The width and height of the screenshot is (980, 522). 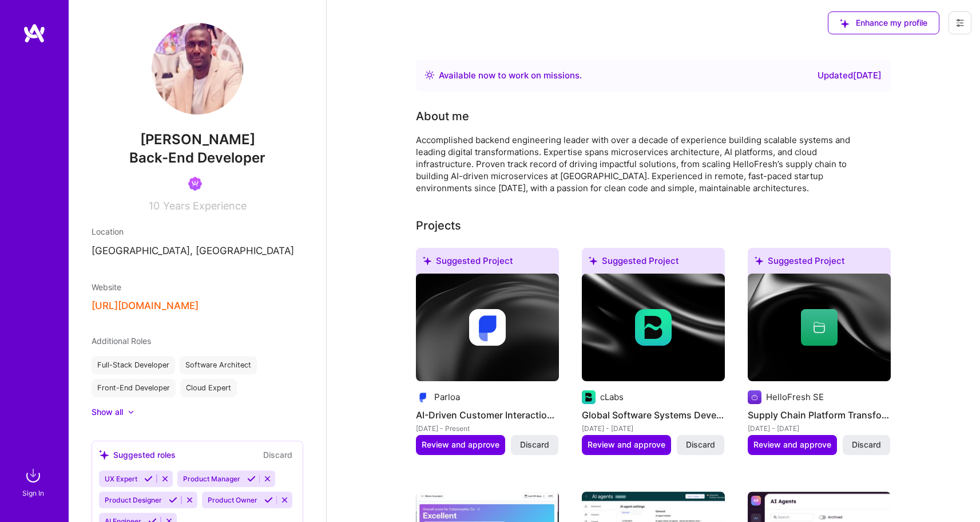 I want to click on span: UX Expert, so click(x=121, y=478).